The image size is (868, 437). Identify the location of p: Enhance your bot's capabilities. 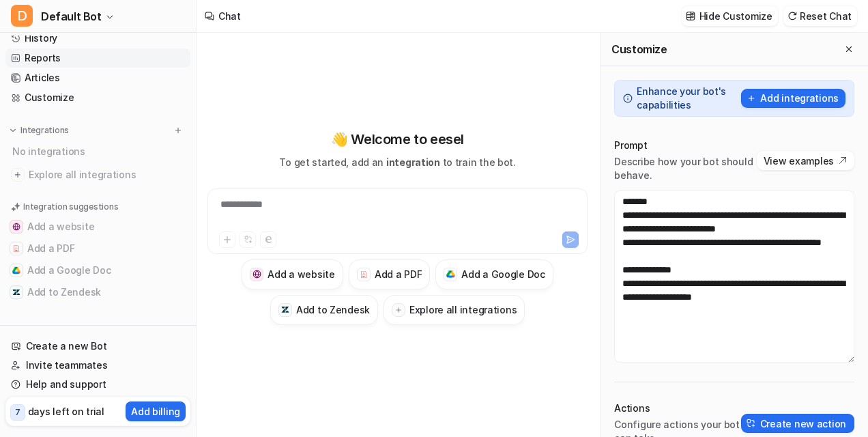
(687, 98).